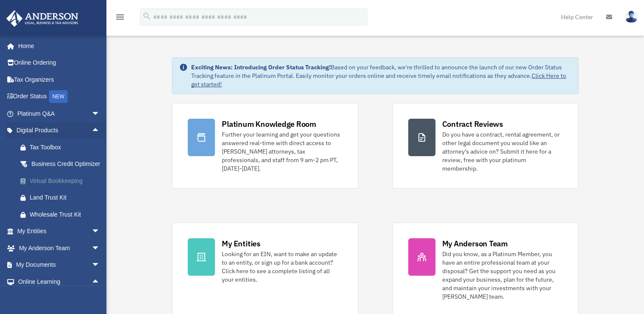  I want to click on div: Do you have a contract, rental agreement, or other legal document you would like an attorney's ad..., so click(502, 152).